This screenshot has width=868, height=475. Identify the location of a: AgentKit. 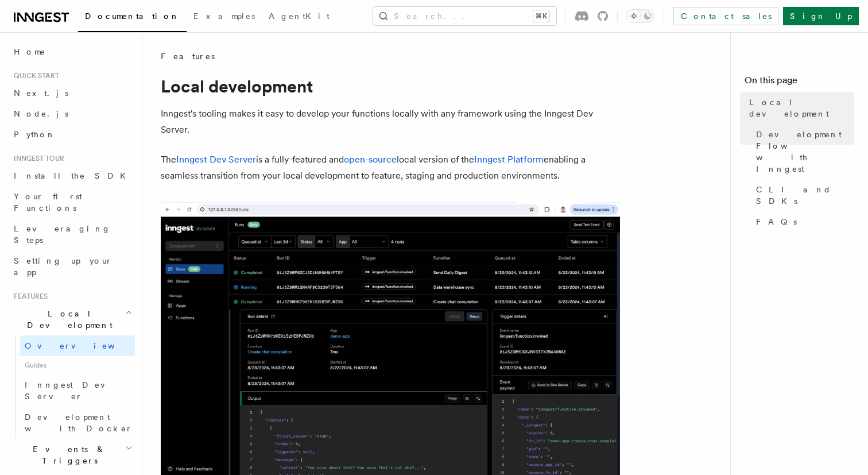
(299, 17).